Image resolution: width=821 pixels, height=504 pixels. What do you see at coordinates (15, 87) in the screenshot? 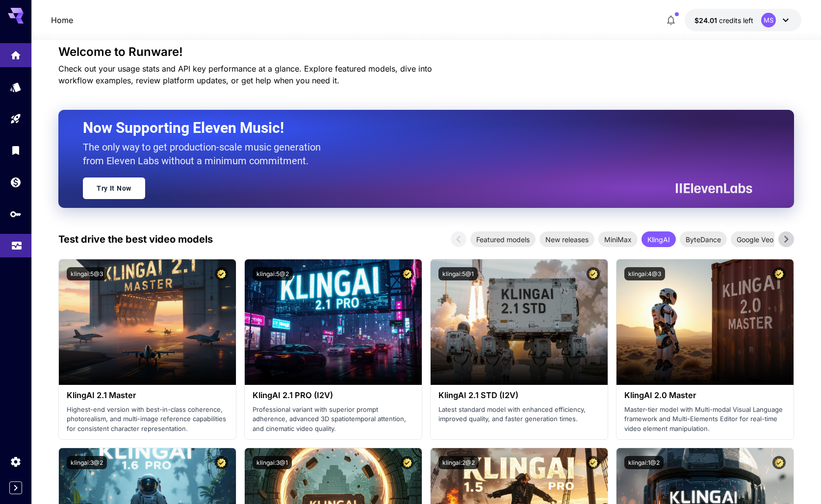
I see `div: Models` at bounding box center [15, 87].